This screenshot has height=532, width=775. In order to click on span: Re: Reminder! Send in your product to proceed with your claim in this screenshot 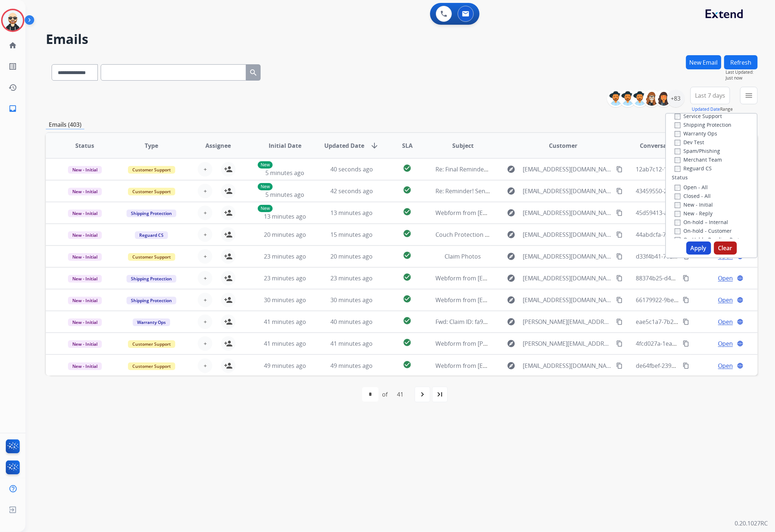, I will do `click(522, 191)`.